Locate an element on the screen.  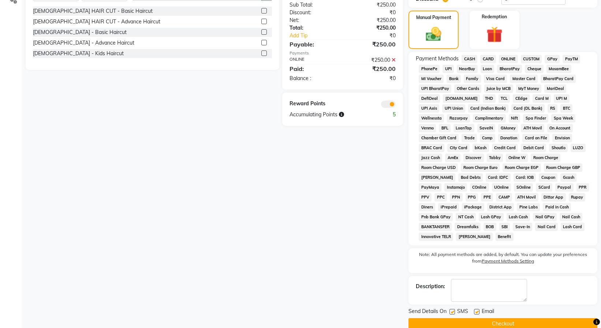
span: Diners is located at coordinates (427, 207).